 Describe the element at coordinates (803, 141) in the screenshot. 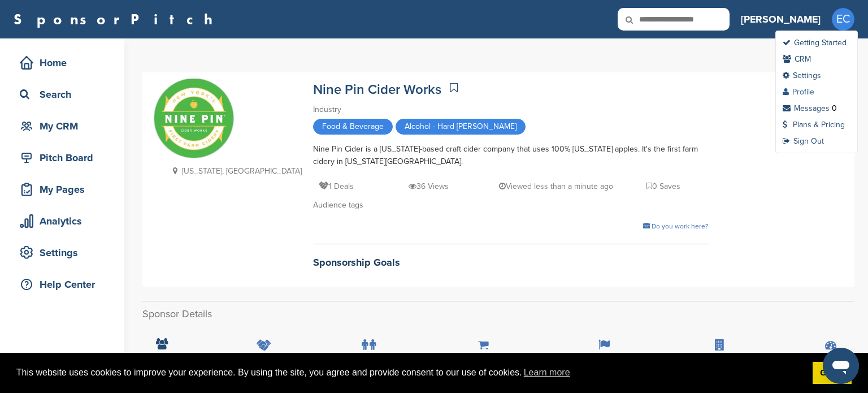

I see `a: Sign Out` at that location.